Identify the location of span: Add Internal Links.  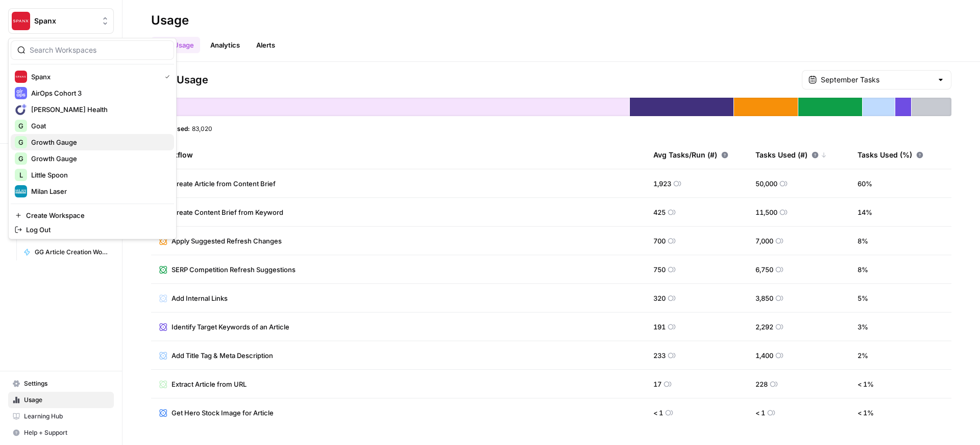
(200, 298).